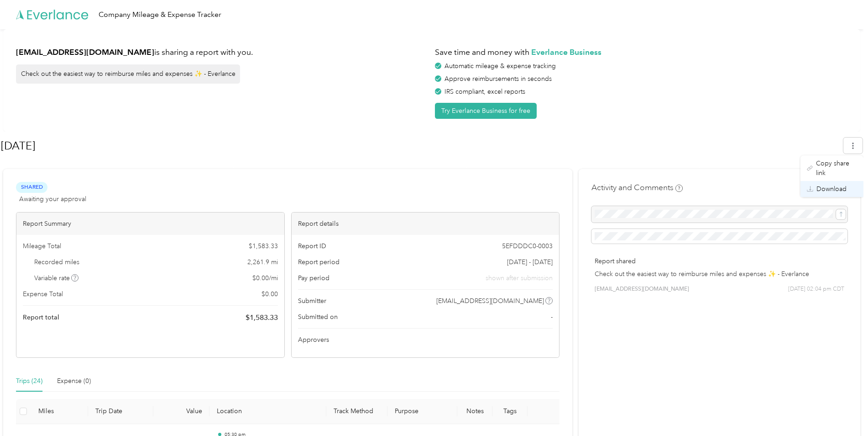 The image size is (868, 436). What do you see at coordinates (223, 52) in the screenshot?
I see `h1: is sharing a report with you.` at bounding box center [223, 52].